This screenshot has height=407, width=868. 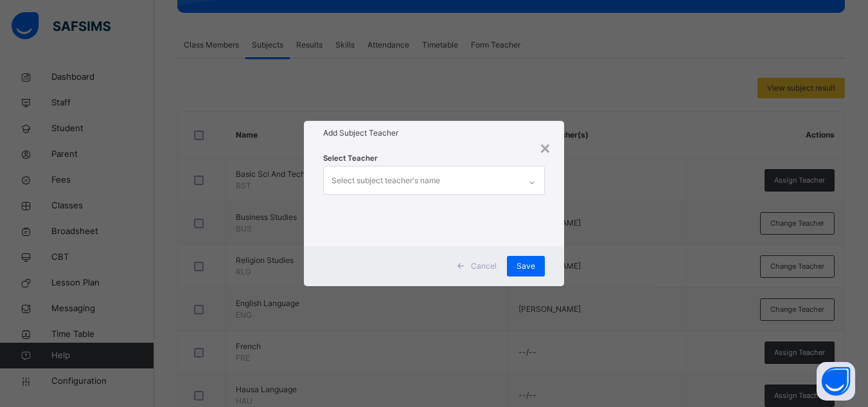 What do you see at coordinates (836, 381) in the screenshot?
I see `button: Open asap` at bounding box center [836, 381].